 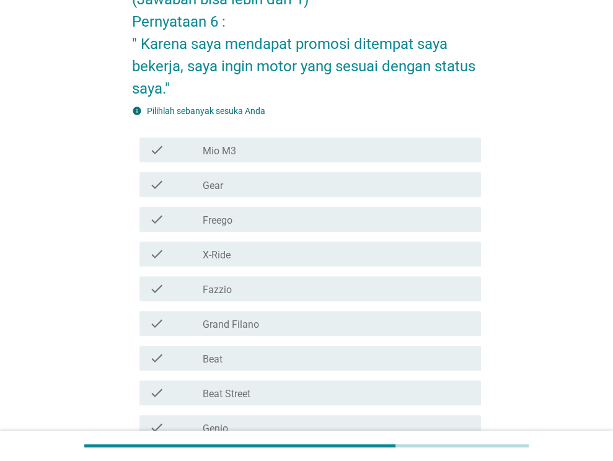 What do you see at coordinates (213, 186) in the screenshot?
I see `label: Gear` at bounding box center [213, 186].